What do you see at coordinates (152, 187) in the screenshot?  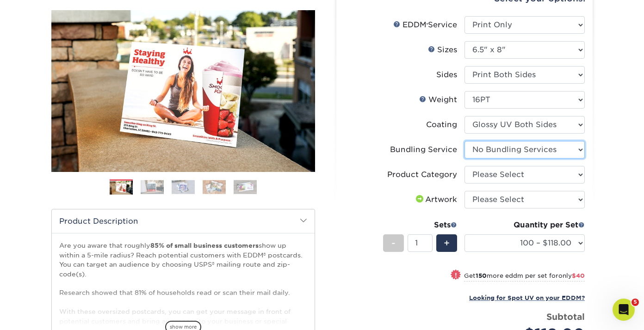 I see `img: EDDM 02` at bounding box center [152, 187].